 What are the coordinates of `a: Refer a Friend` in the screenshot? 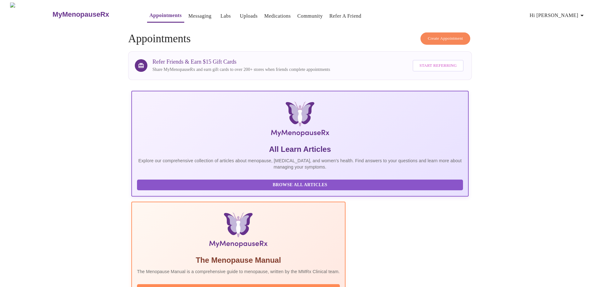 It's located at (345, 16).